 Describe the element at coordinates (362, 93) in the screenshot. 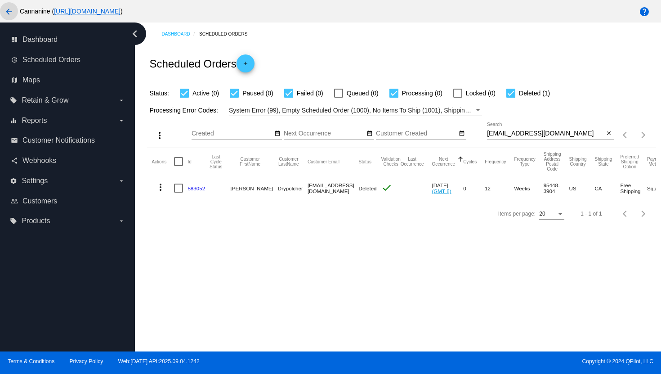

I see `span: Queued (0)` at that location.